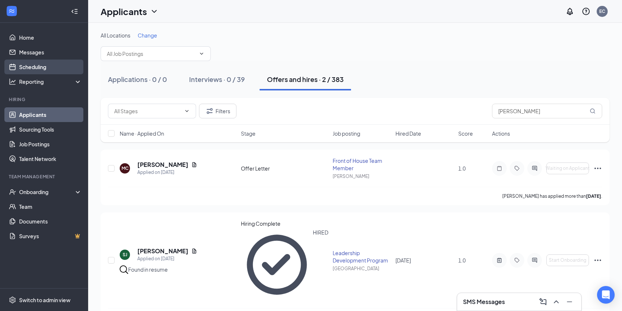 Image resolution: width=622 pixels, height=311 pixels. What do you see at coordinates (567, 168) in the screenshot?
I see `span: Waiting on Applicant` at bounding box center [567, 168].